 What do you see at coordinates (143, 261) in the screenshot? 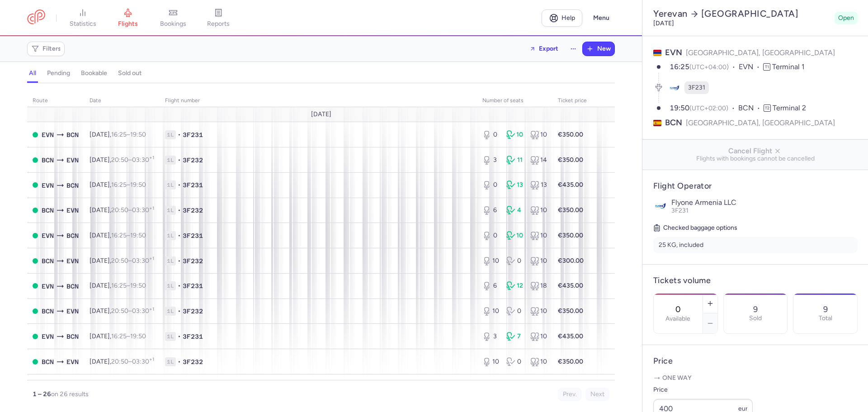
I see `time: 03:30` at bounding box center [143, 261].